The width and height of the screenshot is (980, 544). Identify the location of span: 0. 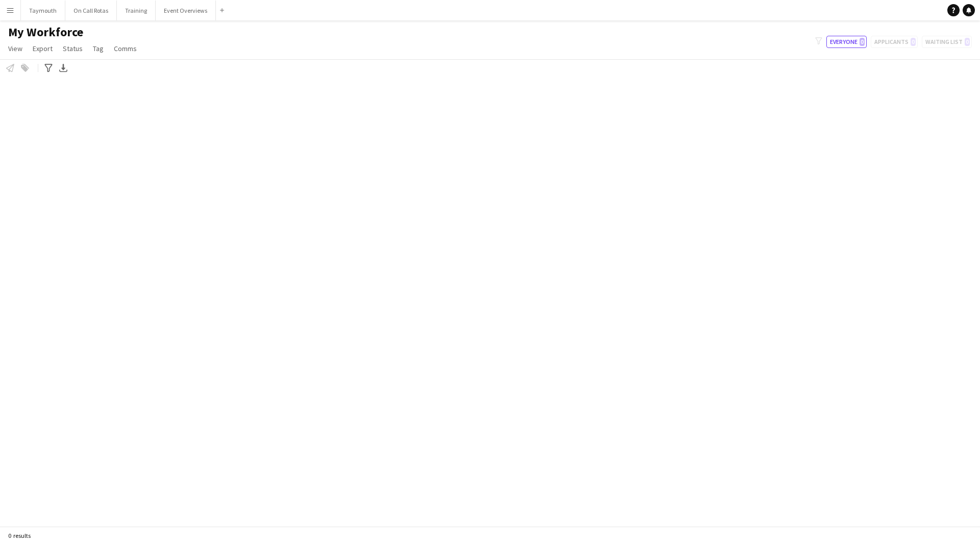
(862, 42).